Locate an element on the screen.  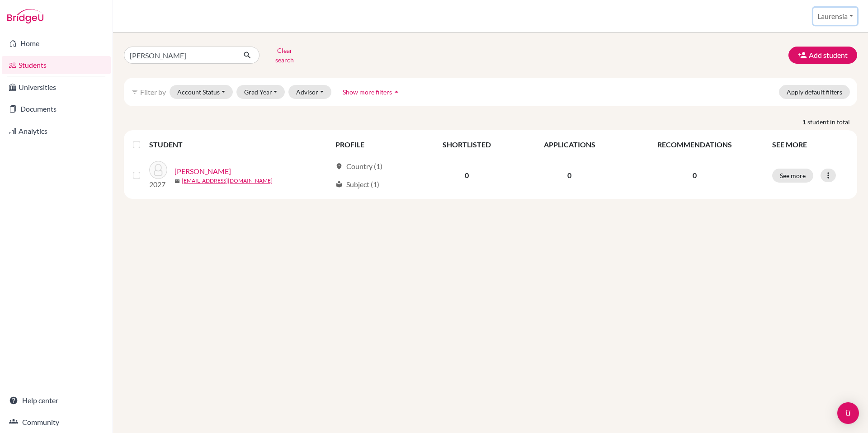
button: Grad Year is located at coordinates (261, 92).